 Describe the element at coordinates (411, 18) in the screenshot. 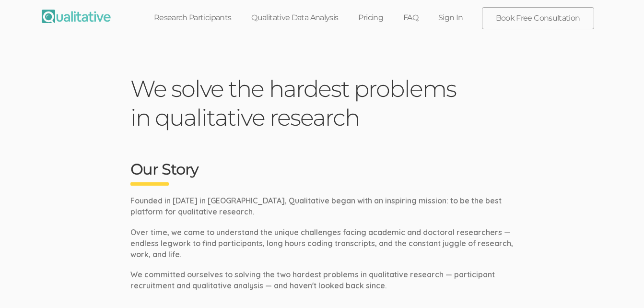

I see `a: FAQ` at that location.